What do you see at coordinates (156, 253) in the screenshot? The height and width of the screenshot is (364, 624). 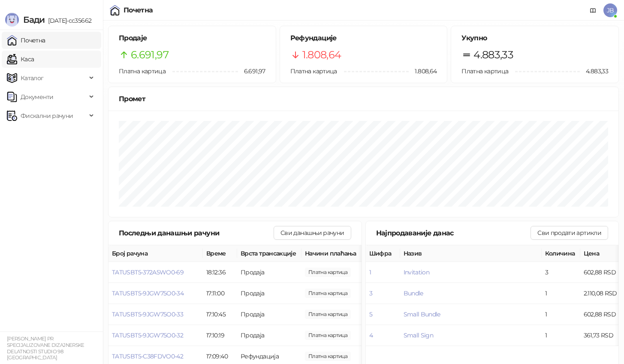 I see `th: Број рачуна` at bounding box center [156, 253].